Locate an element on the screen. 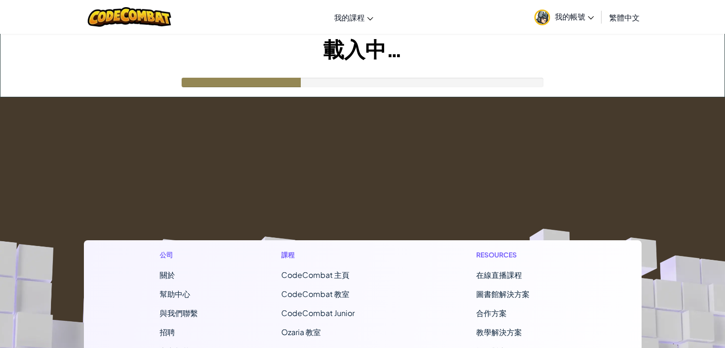 The width and height of the screenshot is (725, 348). span: 我的課程 is located at coordinates (349, 17).